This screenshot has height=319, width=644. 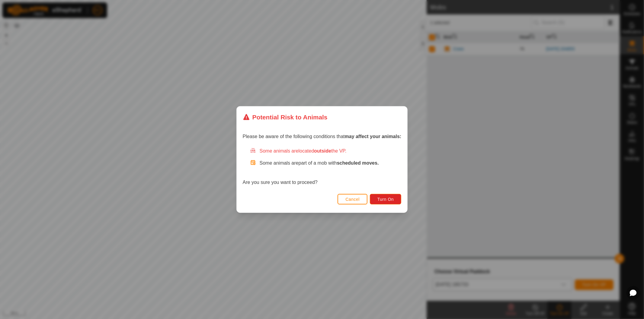 I want to click on div: Potential Risk to Animals, so click(x=285, y=117).